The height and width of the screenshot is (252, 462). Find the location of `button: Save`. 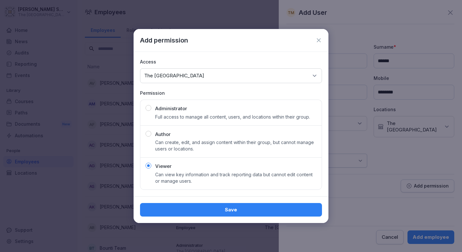

button: Save is located at coordinates (231, 210).